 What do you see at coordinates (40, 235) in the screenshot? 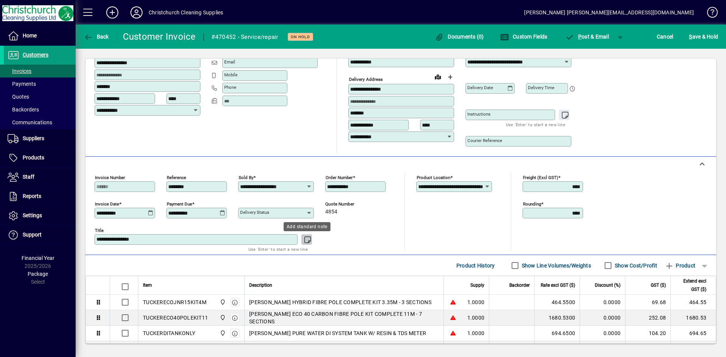
I see `a: Support` at bounding box center [40, 235].